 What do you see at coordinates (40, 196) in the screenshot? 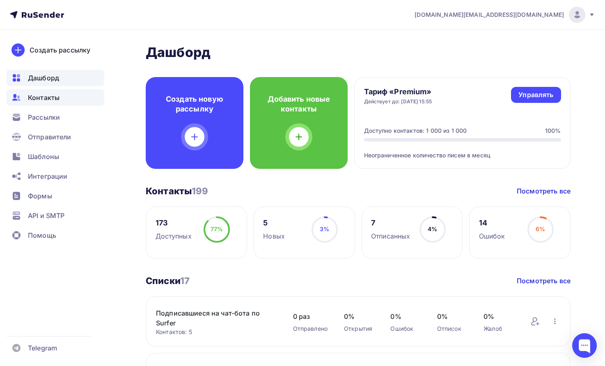
I see `span: Формы` at bounding box center [40, 196].